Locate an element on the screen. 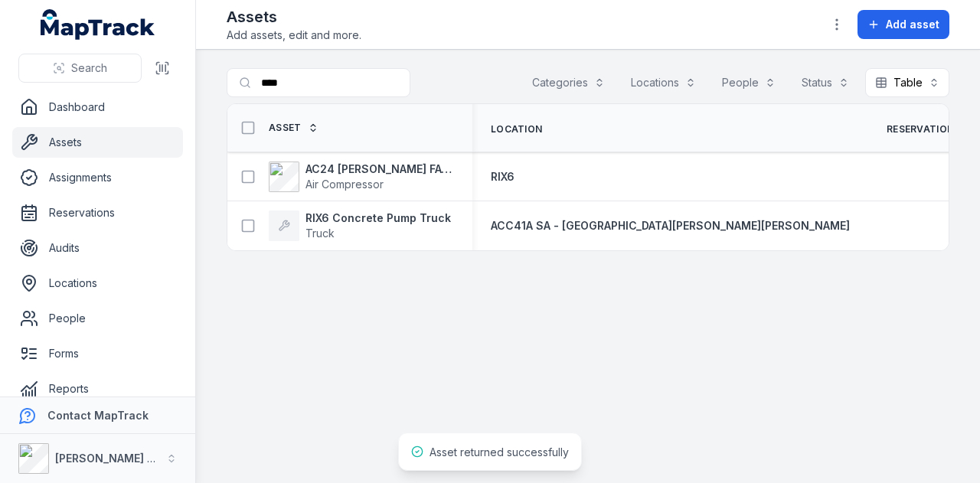 Image resolution: width=980 pixels, height=483 pixels. button: Locations is located at coordinates (664, 82).